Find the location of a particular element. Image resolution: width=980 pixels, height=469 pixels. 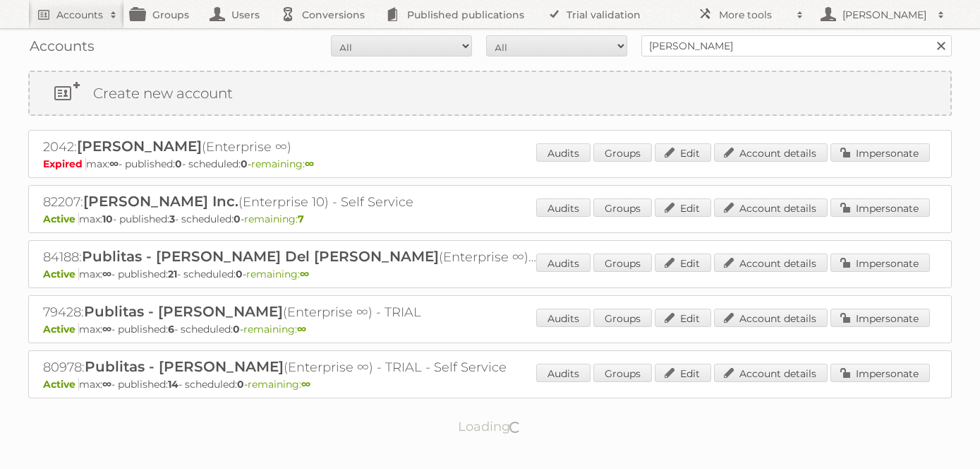

h2: 80978: (Enterprise ∞) - TRIAL - Self Service is located at coordinates (290, 367).